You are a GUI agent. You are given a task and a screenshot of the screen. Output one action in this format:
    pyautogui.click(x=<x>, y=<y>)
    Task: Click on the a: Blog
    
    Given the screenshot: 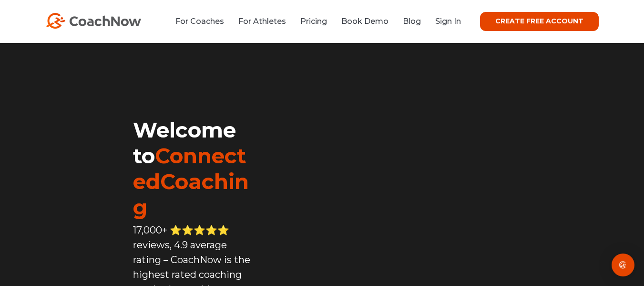 What is the action you would take?
    pyautogui.click(x=412, y=21)
    